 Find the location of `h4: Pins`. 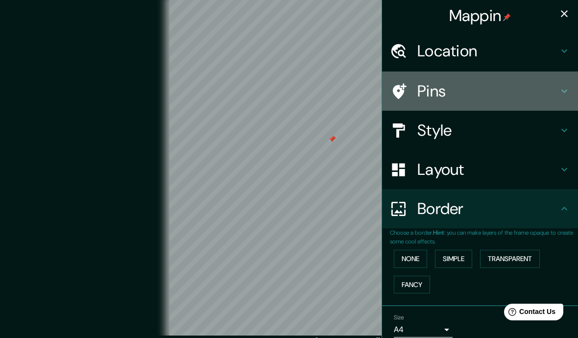

h4: Pins is located at coordinates (488, 91).